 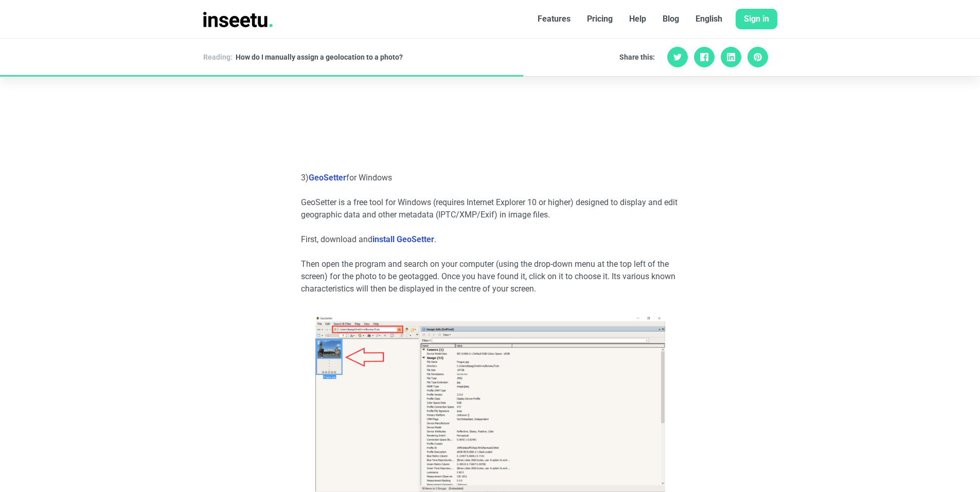 I want to click on font: Pricing, so click(x=599, y=19).